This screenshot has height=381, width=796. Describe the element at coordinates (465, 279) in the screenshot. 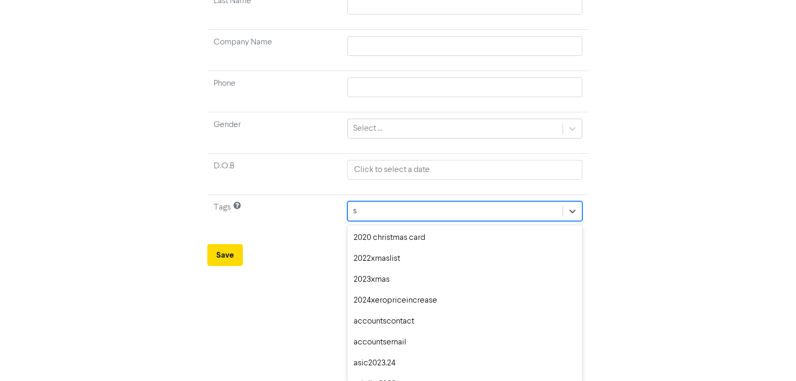

I see `div: 2023xmas` at that location.